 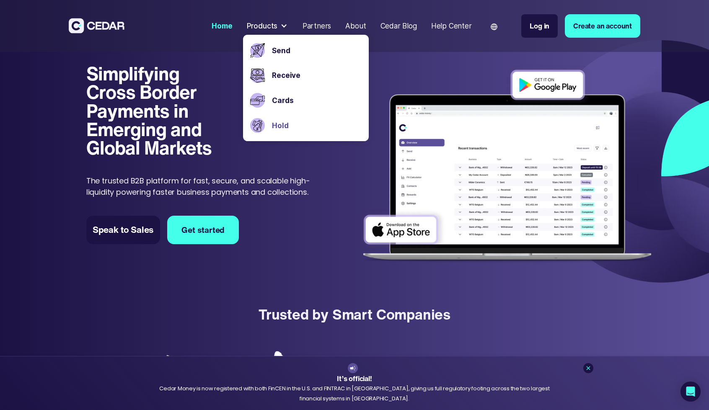 I want to click on div: Help Center, so click(x=452, y=26).